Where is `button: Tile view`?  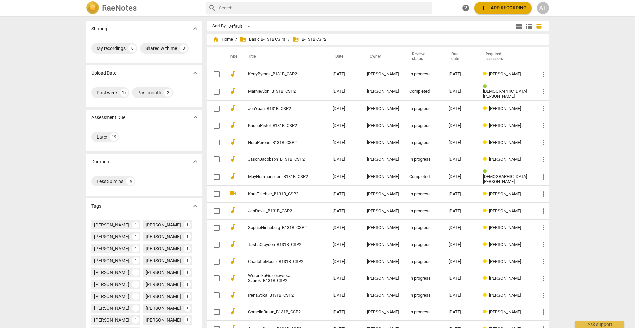 button: Tile view is located at coordinates (519, 26).